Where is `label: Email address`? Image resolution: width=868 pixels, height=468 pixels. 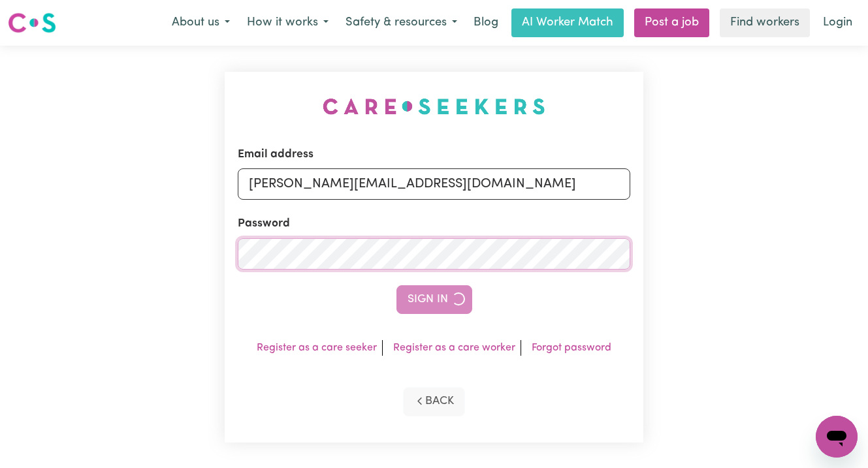 label: Email address is located at coordinates (275, 154).